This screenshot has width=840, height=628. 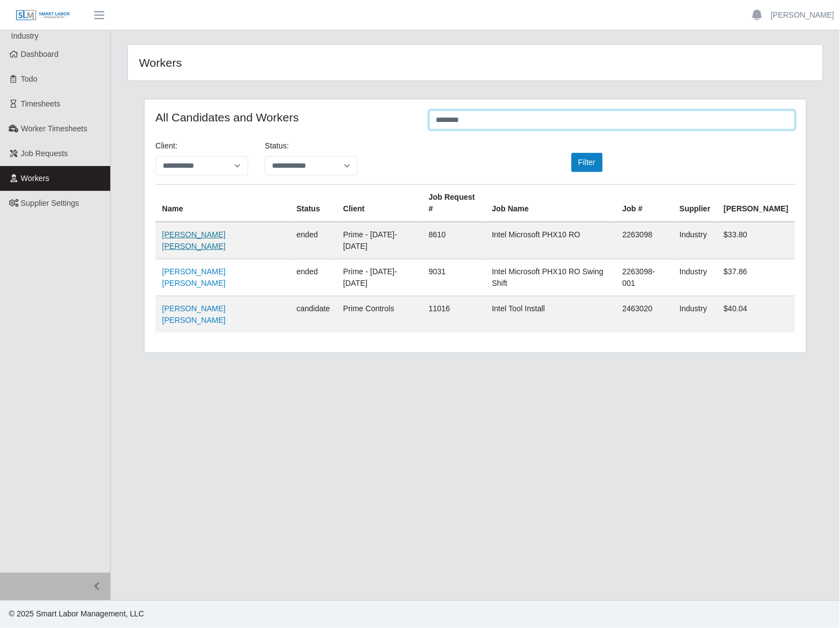 I want to click on th: Job Request #, so click(x=453, y=203).